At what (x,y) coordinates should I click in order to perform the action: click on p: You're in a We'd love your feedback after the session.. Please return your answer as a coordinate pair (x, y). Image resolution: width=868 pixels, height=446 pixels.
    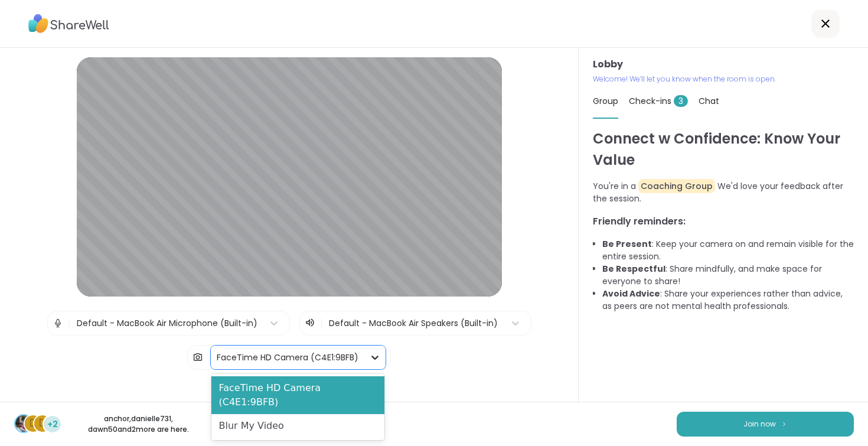
    Looking at the image, I should click on (723, 192).